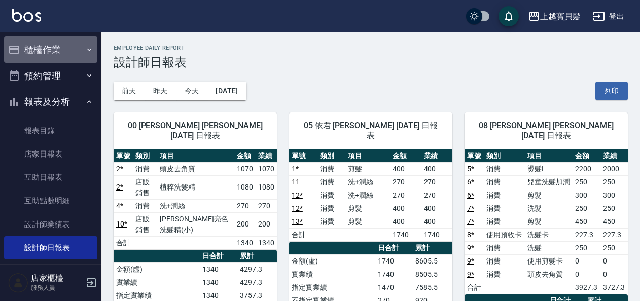  What do you see at coordinates (549, 235) in the screenshot?
I see `td: 洗髮卡` at bounding box center [549, 235].